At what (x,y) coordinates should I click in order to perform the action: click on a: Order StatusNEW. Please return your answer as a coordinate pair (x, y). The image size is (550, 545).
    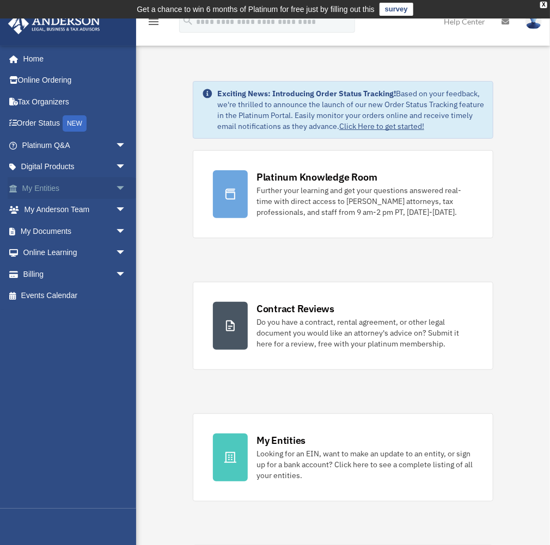
    Looking at the image, I should click on (75, 124).